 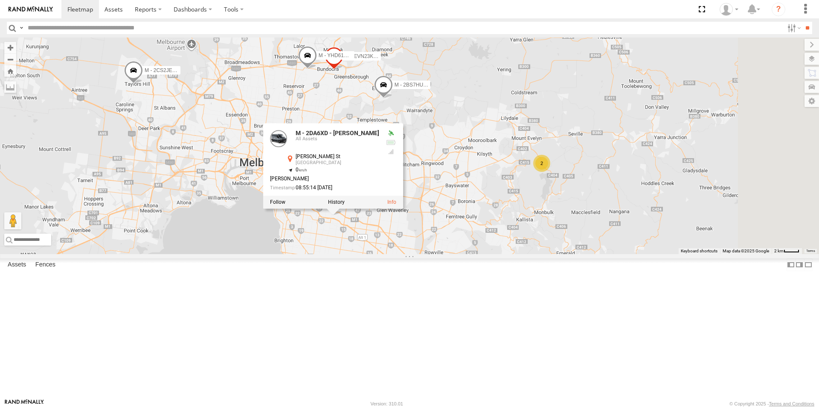 What do you see at coordinates (792, 404) in the screenshot?
I see `a: Terms and Conditions` at bounding box center [792, 404].